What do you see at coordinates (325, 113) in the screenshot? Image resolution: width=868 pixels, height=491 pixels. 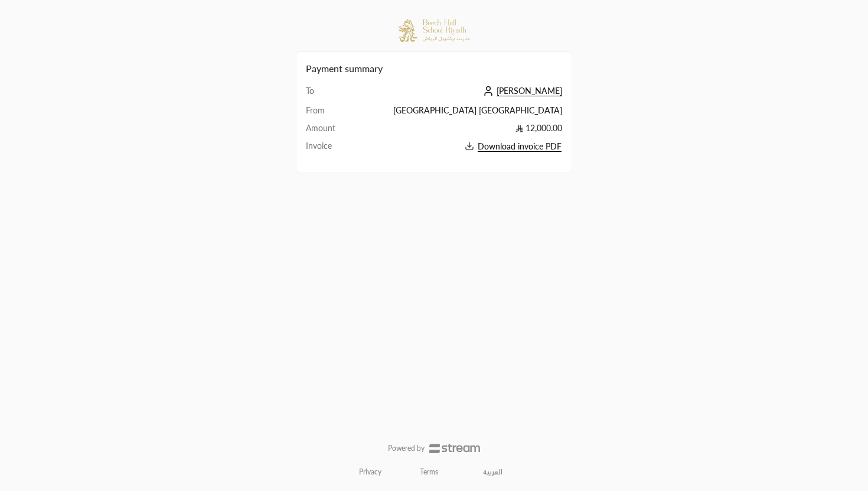 I see `td: From` at bounding box center [325, 113].